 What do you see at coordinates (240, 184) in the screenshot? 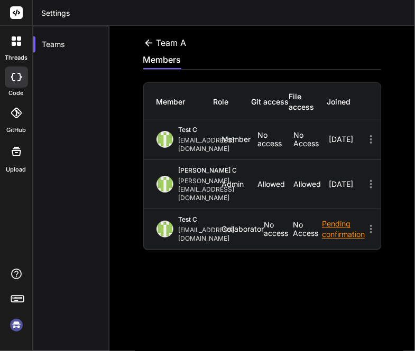
I see `div: Admin` at bounding box center [240, 184].